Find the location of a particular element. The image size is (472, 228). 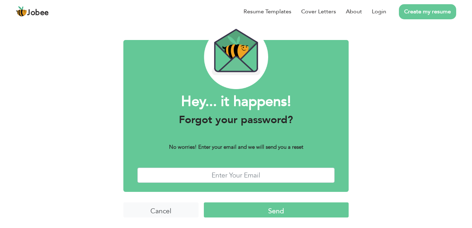

img: jobee.io is located at coordinates (21, 12).